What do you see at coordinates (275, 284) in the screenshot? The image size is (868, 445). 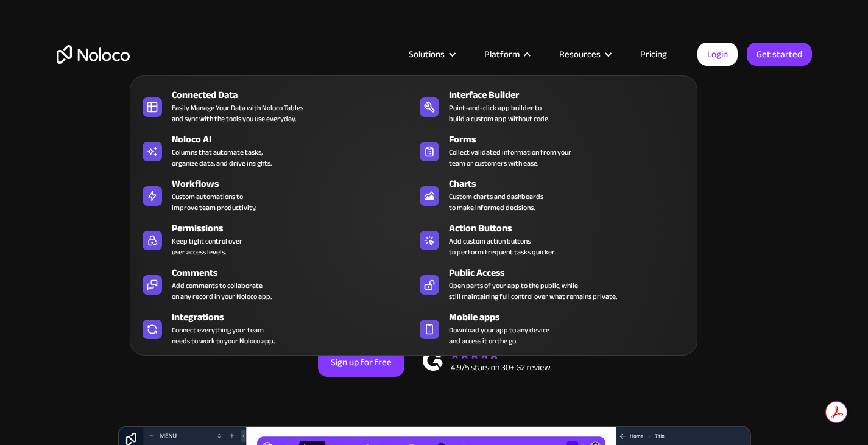 I see `a: CommentsAdd comments to collaborateon any record in your Noloco app.` at bounding box center [275, 284].